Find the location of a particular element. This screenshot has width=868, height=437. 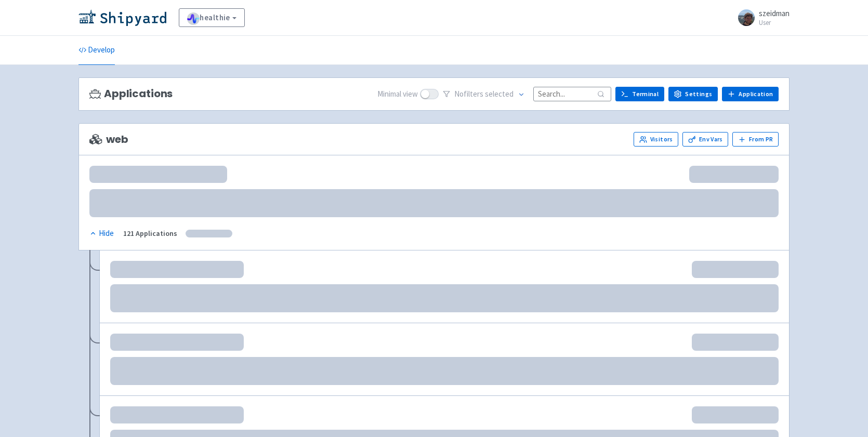

a: Env Vars is located at coordinates (705, 139).